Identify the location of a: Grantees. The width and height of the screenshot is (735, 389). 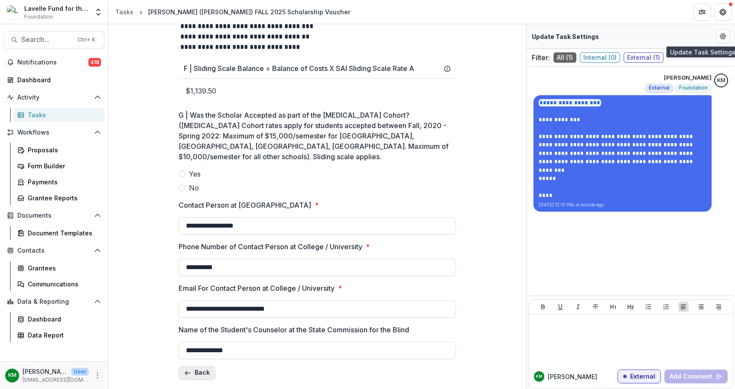
(59, 268).